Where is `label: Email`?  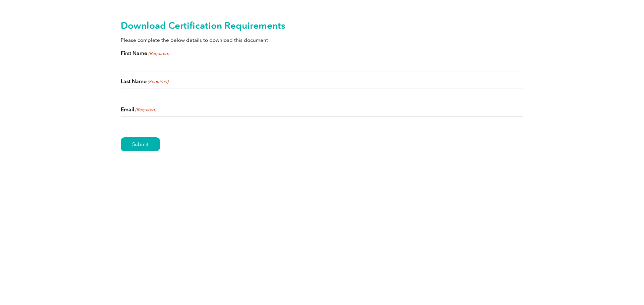 label: Email is located at coordinates (138, 110).